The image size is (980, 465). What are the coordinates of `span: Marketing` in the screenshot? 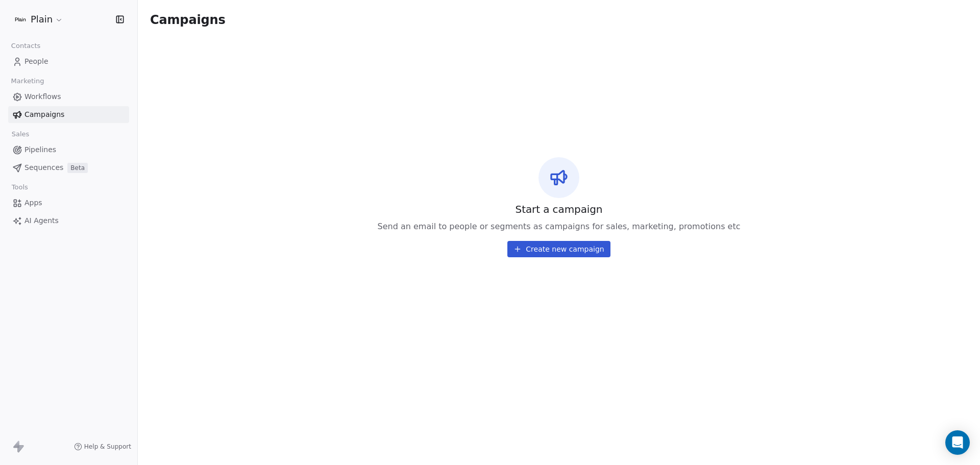 It's located at (28, 81).